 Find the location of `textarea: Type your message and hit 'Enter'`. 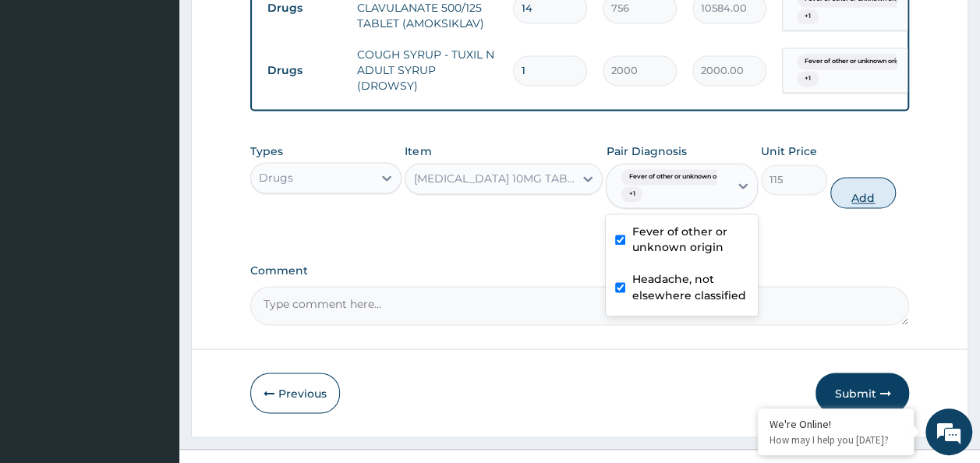

textarea: Type your message and hit 'Enter' is located at coordinates (152, 330).